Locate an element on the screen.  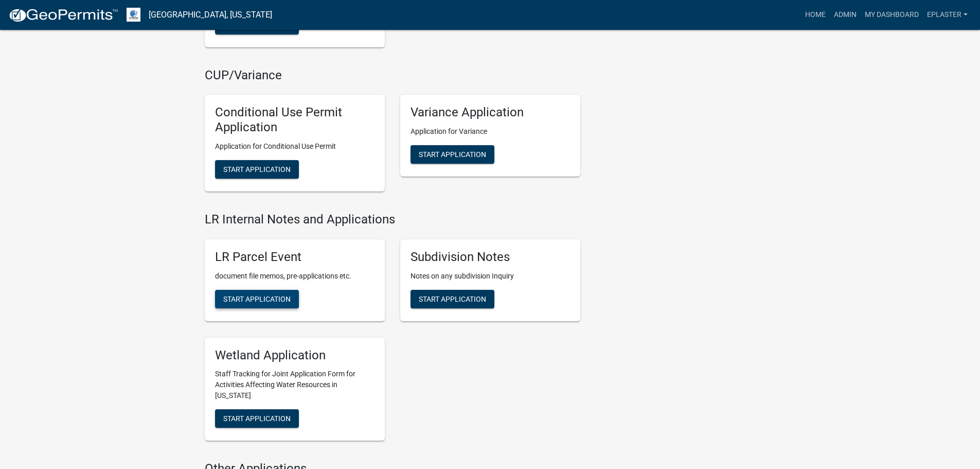
p: Application for Conditional Use Permit is located at coordinates (295, 146).